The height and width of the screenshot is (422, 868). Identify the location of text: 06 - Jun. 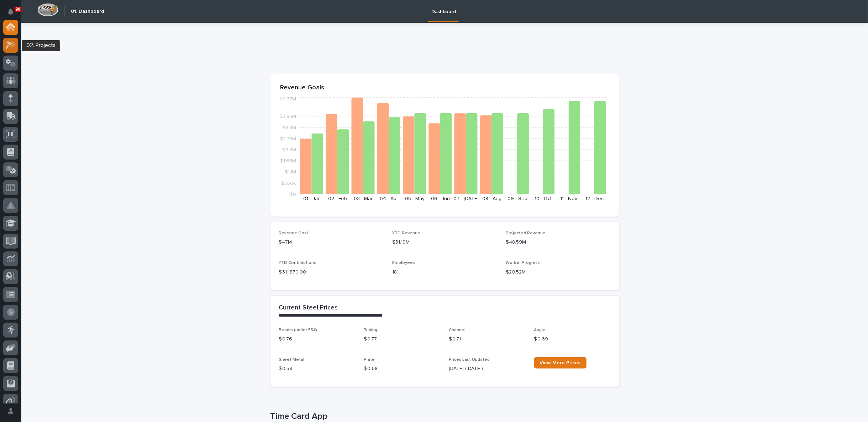
(440, 198).